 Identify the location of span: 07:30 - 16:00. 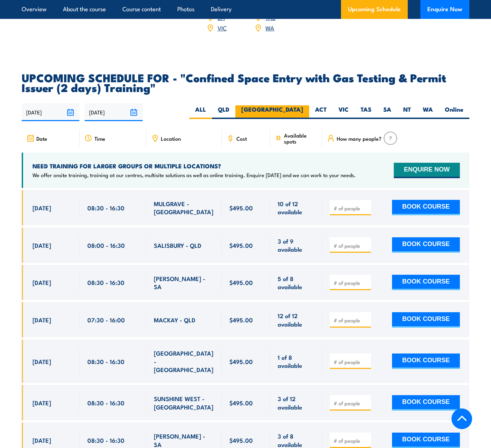
(106, 319).